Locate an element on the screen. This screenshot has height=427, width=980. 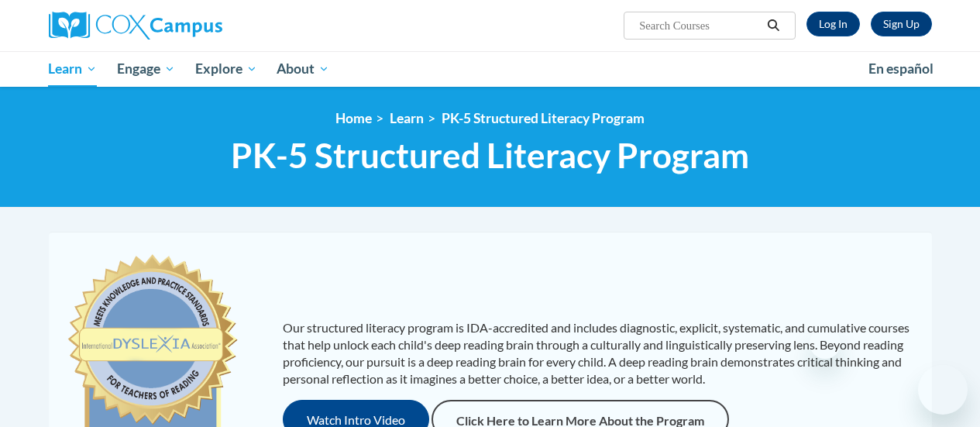
a: Log In is located at coordinates (833, 24).